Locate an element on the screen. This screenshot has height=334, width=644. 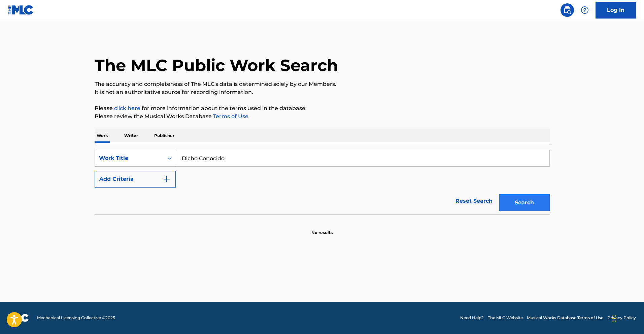
p: Writer is located at coordinates (131, 136).